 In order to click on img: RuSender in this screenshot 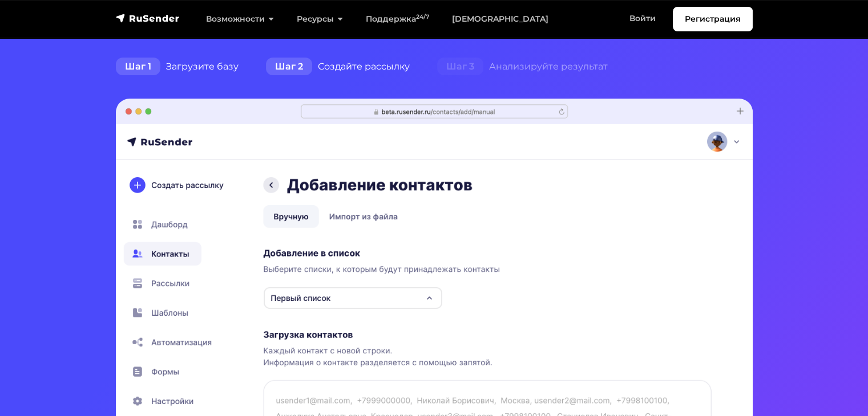, I will do `click(148, 18)`.